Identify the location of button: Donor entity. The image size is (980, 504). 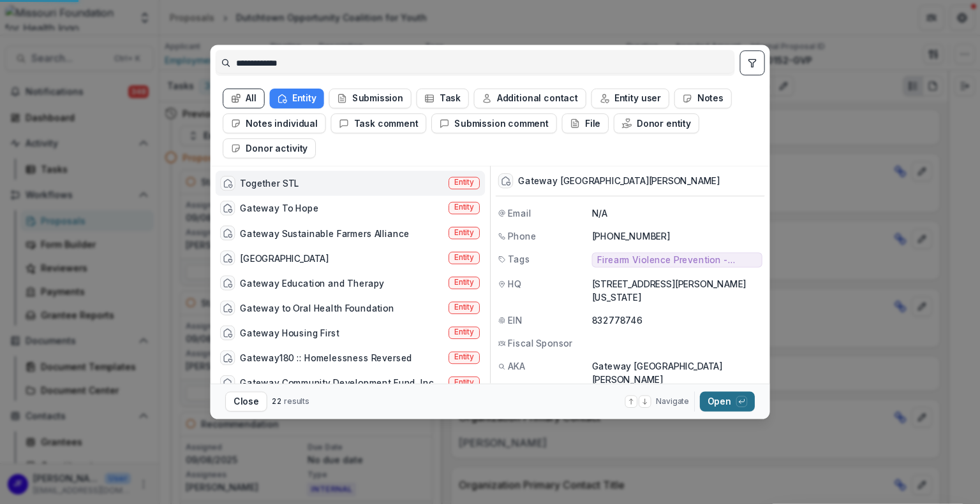
(656, 123).